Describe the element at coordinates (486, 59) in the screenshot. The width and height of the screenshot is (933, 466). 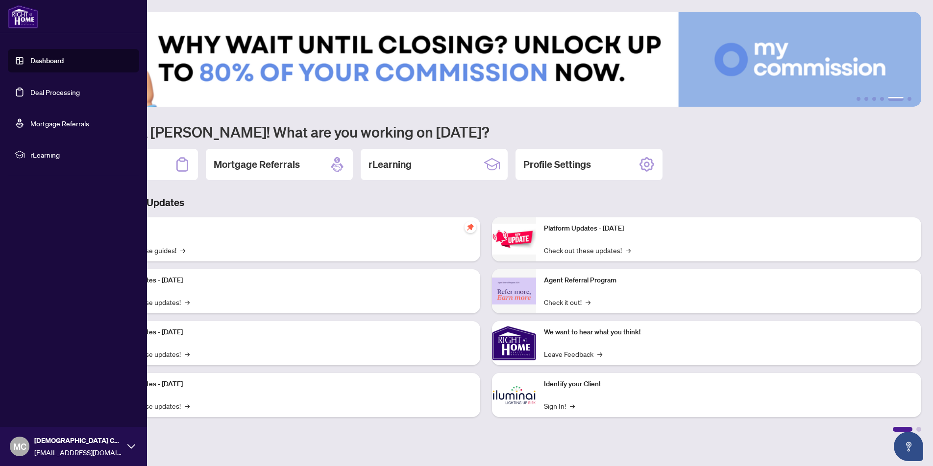
I see `img: Slide 4` at that location.